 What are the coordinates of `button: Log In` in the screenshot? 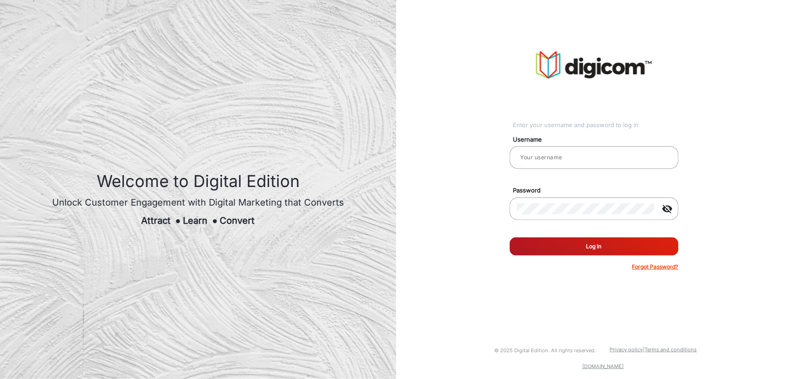 It's located at (594, 246).